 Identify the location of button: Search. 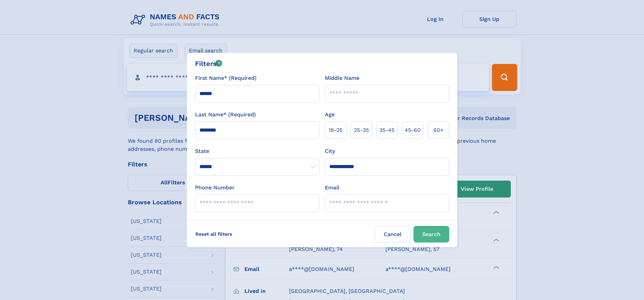
(431, 234).